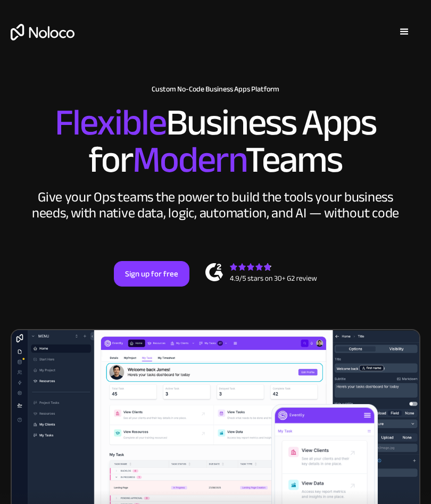 The image size is (431, 504). Describe the element at coordinates (110, 122) in the screenshot. I see `span: Flexible` at that location.